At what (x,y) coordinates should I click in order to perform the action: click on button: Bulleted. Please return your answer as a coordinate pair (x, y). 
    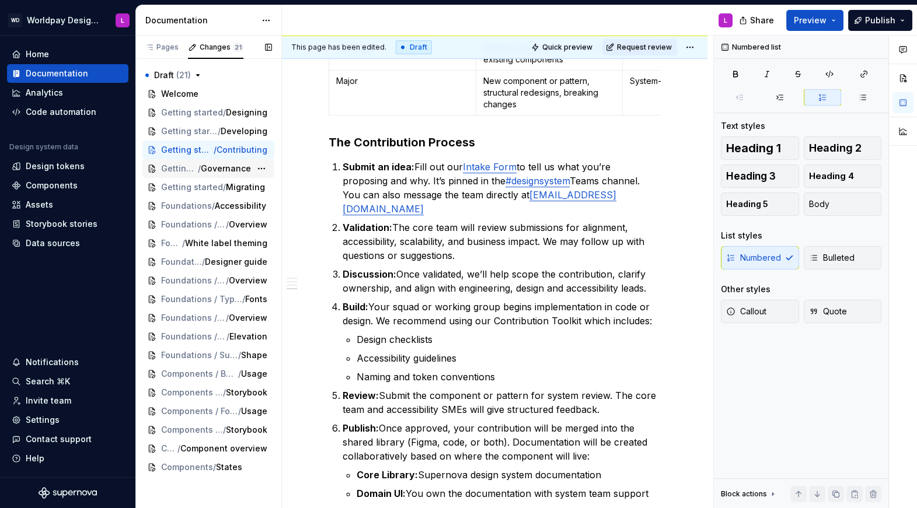
    Looking at the image, I should click on (842, 258).